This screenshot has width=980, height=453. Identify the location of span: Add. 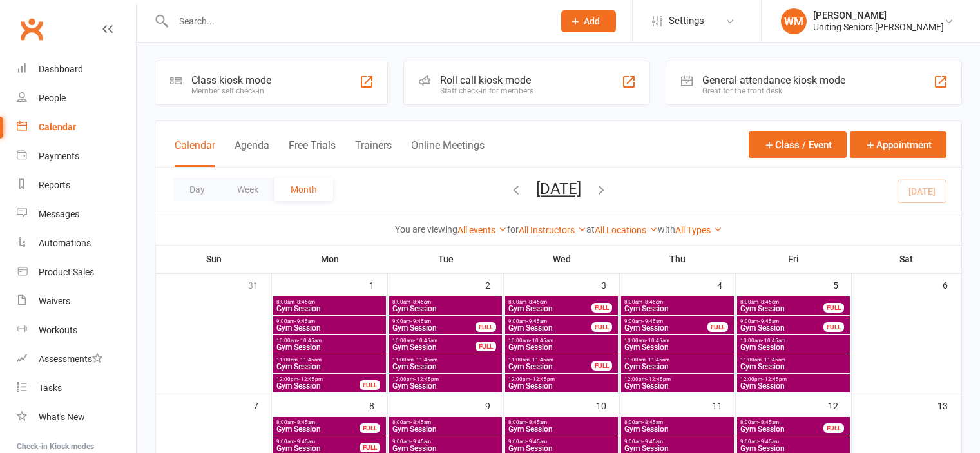
(592, 21).